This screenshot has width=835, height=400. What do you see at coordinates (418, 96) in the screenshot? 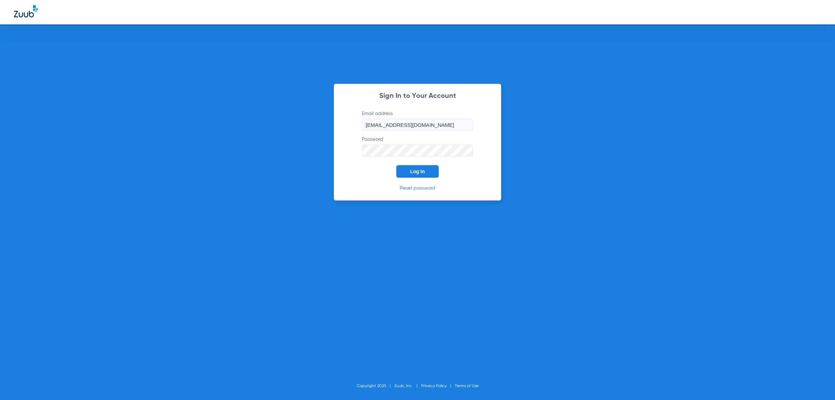
I see `h2: Sign In to Your Account` at bounding box center [418, 96].